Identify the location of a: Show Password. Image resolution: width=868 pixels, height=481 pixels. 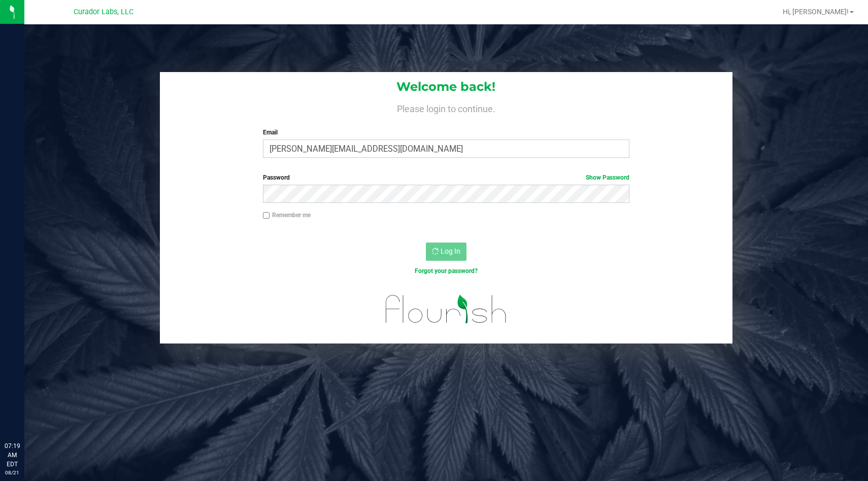
(608, 178).